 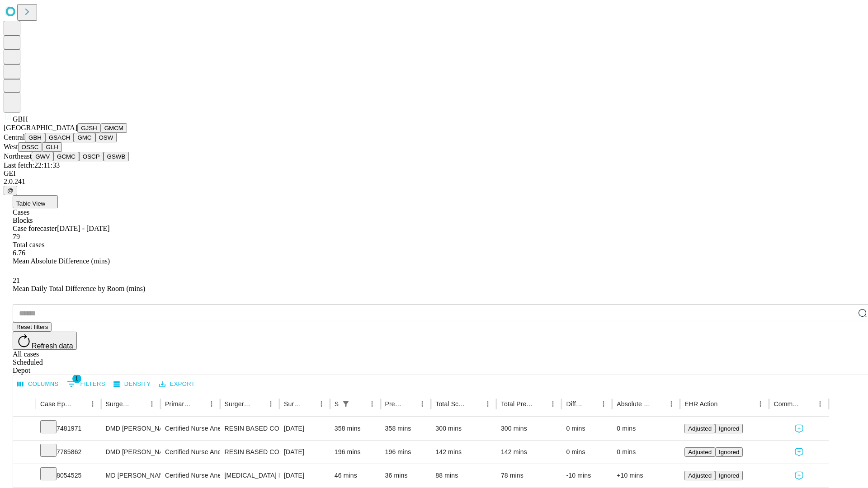 I want to click on span: Total cases, so click(x=28, y=245).